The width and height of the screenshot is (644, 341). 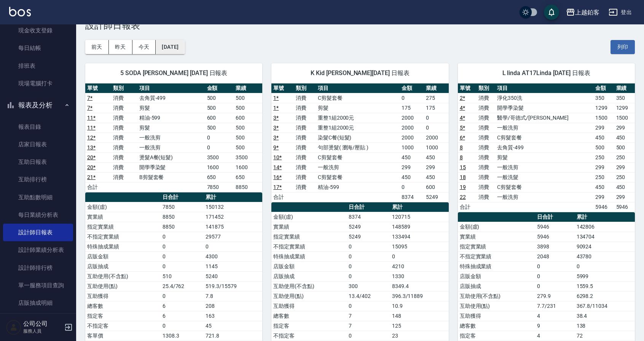 What do you see at coordinates (248, 88) in the screenshot?
I see `th: 業績` at bounding box center [248, 88].